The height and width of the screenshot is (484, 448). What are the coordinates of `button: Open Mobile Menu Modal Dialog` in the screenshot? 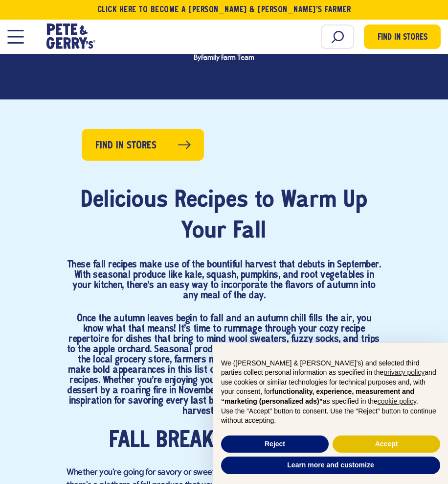 It's located at (15, 37).